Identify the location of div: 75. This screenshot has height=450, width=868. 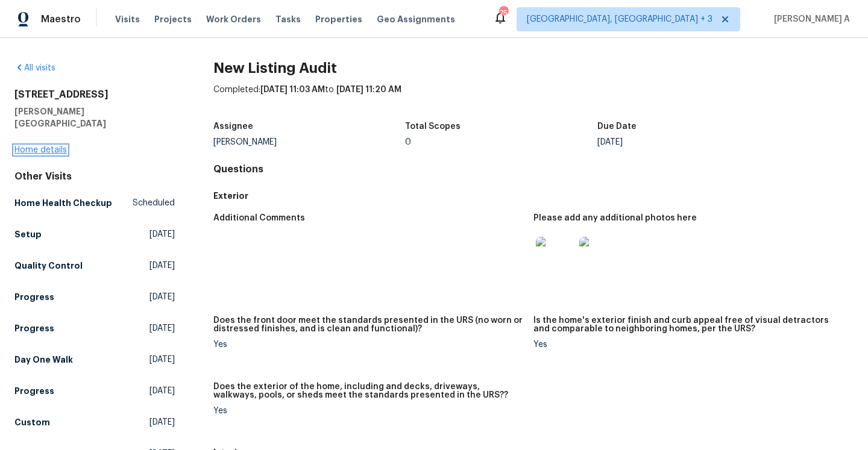
(504, 14).